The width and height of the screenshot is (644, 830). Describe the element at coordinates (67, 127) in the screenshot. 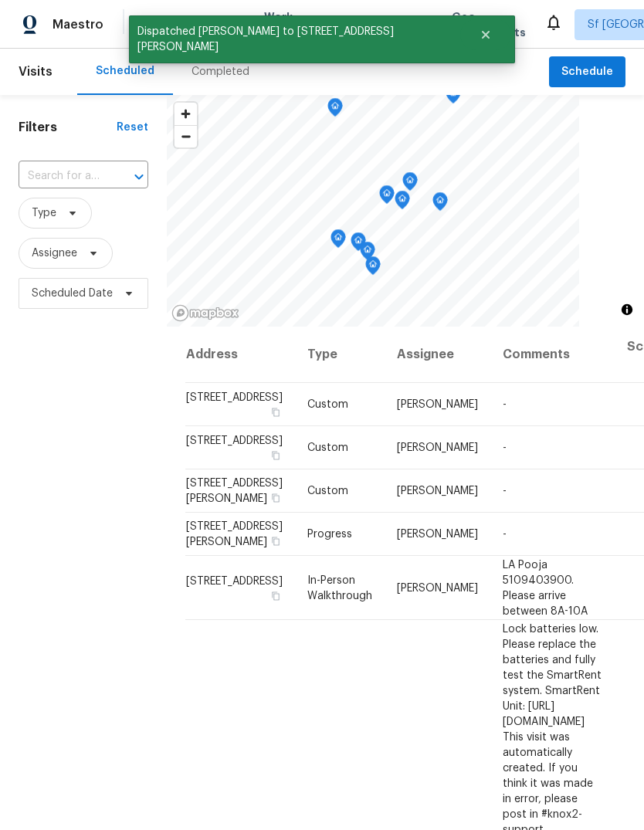

I see `h1: Filters` at that location.